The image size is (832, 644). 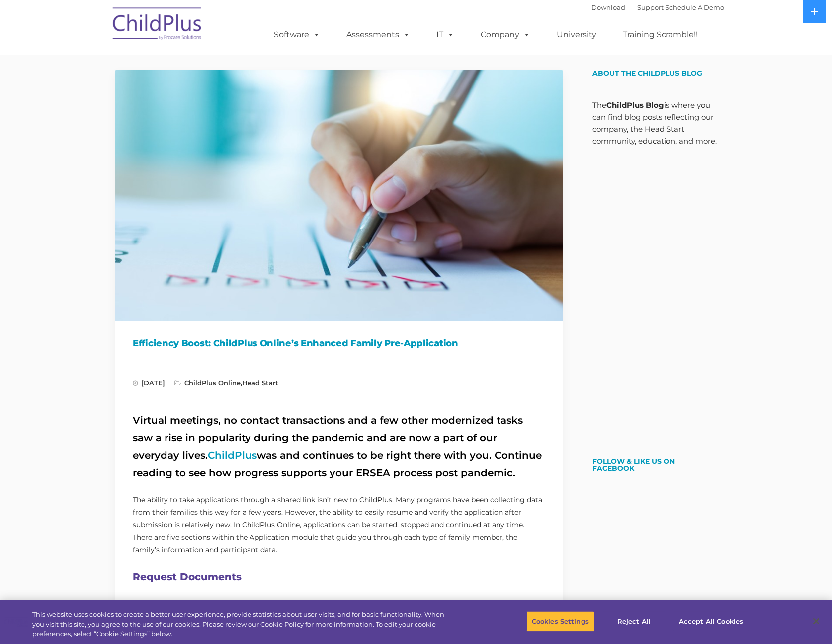 What do you see at coordinates (245, 624) in the screenshot?
I see `div: This website uses cookies to create a better user experience, provide statistics about user visit...` at bounding box center [245, 624].